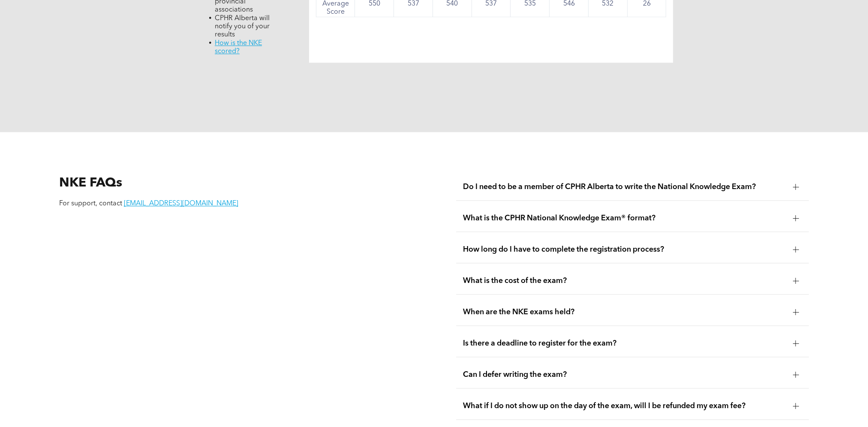 The height and width of the screenshot is (427, 868). What do you see at coordinates (624, 187) in the screenshot?
I see `span: Do I need to be a member of CPHR Alberta to write the National Knowledge Exam?` at bounding box center [624, 187].